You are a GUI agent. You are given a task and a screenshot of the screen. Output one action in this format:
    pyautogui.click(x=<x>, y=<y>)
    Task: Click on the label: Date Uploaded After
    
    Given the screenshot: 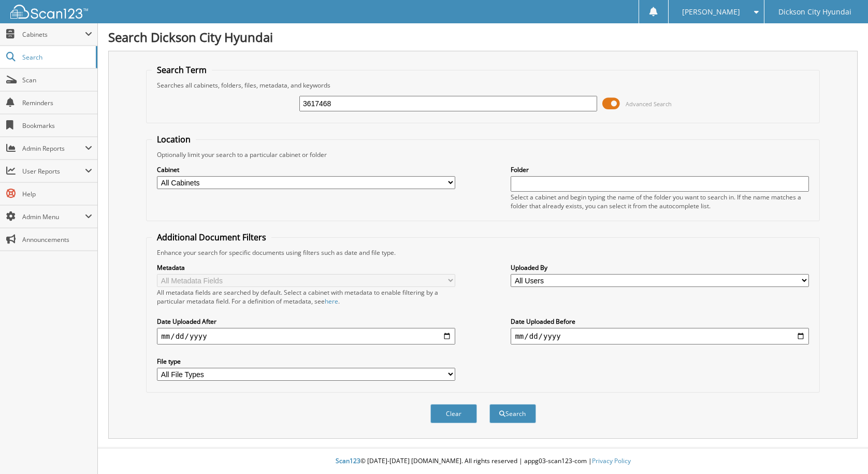 What is the action you would take?
    pyautogui.click(x=305, y=321)
    